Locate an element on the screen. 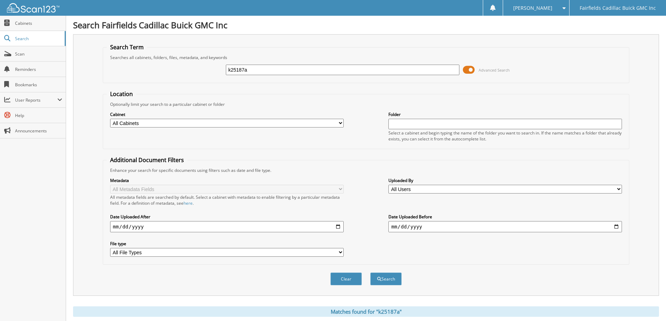 This screenshot has width=666, height=321. label: Date Uploaded Before is located at coordinates (505, 217).